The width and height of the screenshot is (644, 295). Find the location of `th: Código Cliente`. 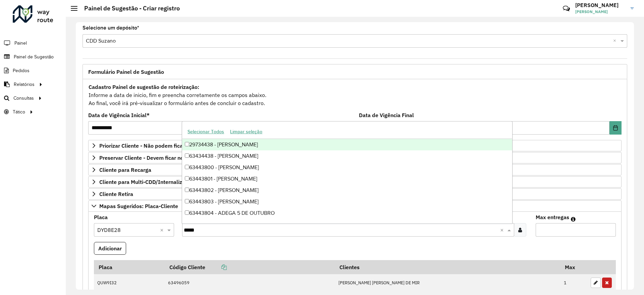

th: Código Cliente is located at coordinates (250, 267).